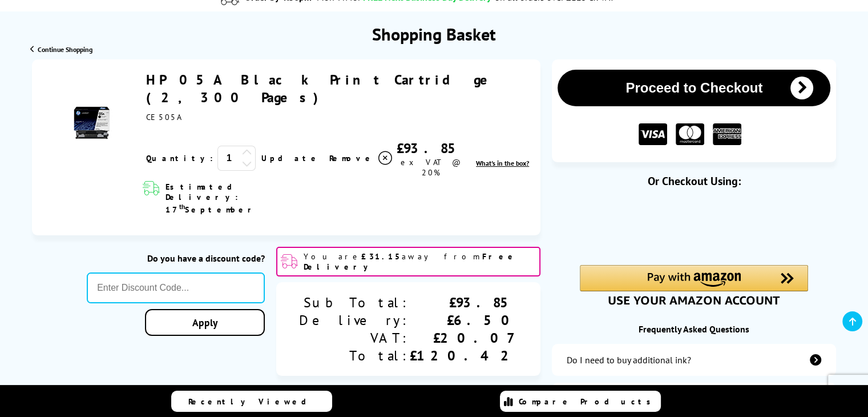 This screenshot has width=868, height=417. Describe the element at coordinates (588, 401) in the screenshot. I see `span: Compare Products` at that location.